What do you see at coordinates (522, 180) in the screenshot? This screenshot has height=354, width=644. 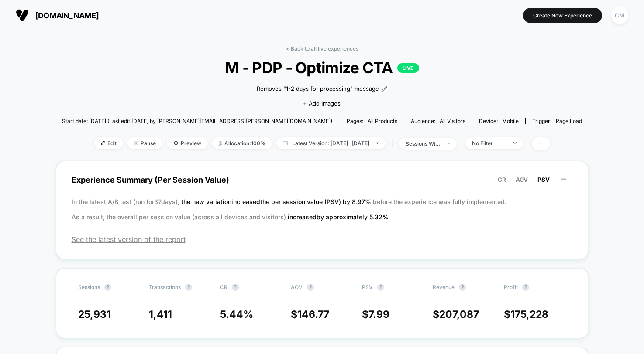 I see `button: AOV` at bounding box center [522, 180].